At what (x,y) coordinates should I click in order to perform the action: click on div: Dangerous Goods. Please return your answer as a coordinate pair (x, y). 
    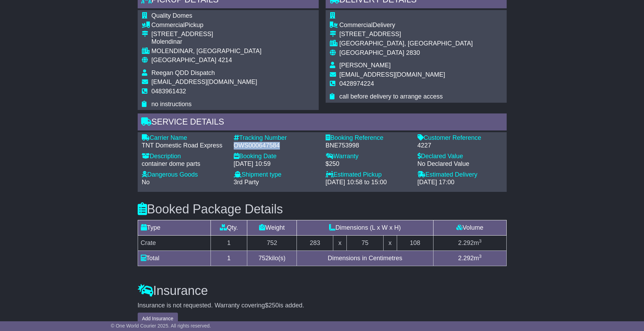
    Looking at the image, I should click on (184, 175).